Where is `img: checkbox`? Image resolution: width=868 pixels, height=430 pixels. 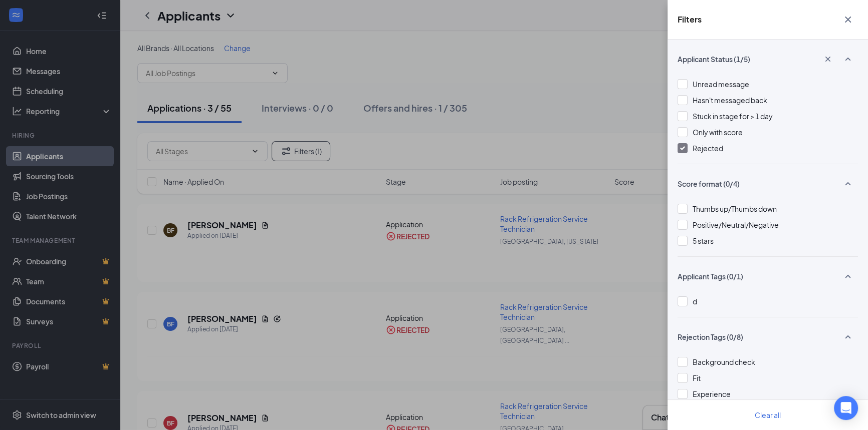
img: checkbox is located at coordinates (683, 149).